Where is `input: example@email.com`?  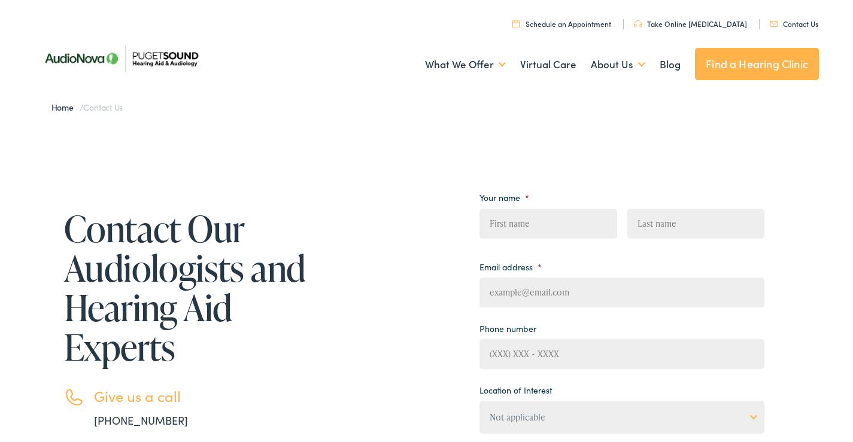 input: example@email.com is located at coordinates (622, 293).